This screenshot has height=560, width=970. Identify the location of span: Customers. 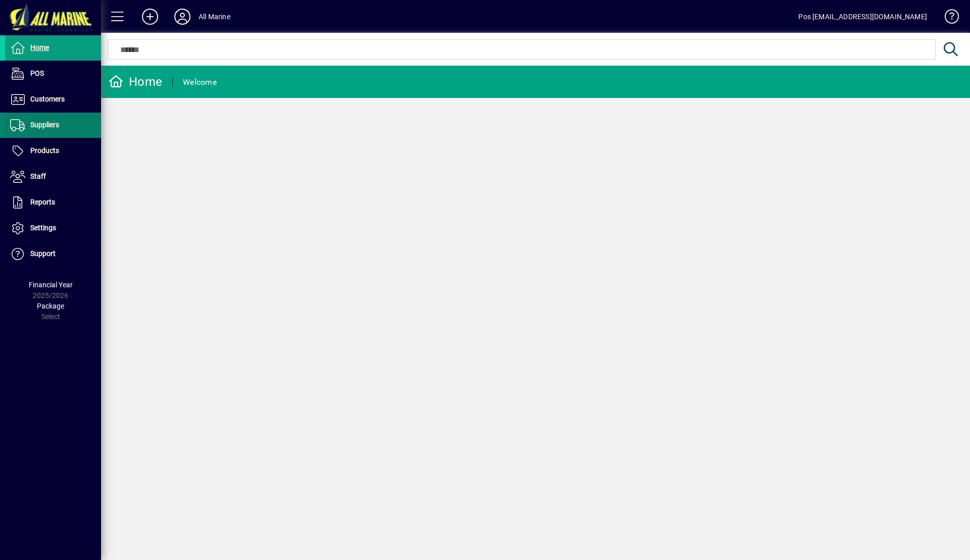
(48, 99).